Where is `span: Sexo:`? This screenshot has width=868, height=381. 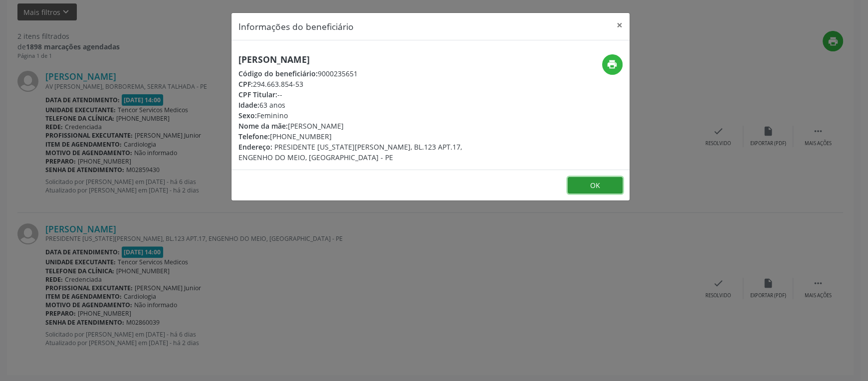
span: Sexo: is located at coordinates (247, 115).